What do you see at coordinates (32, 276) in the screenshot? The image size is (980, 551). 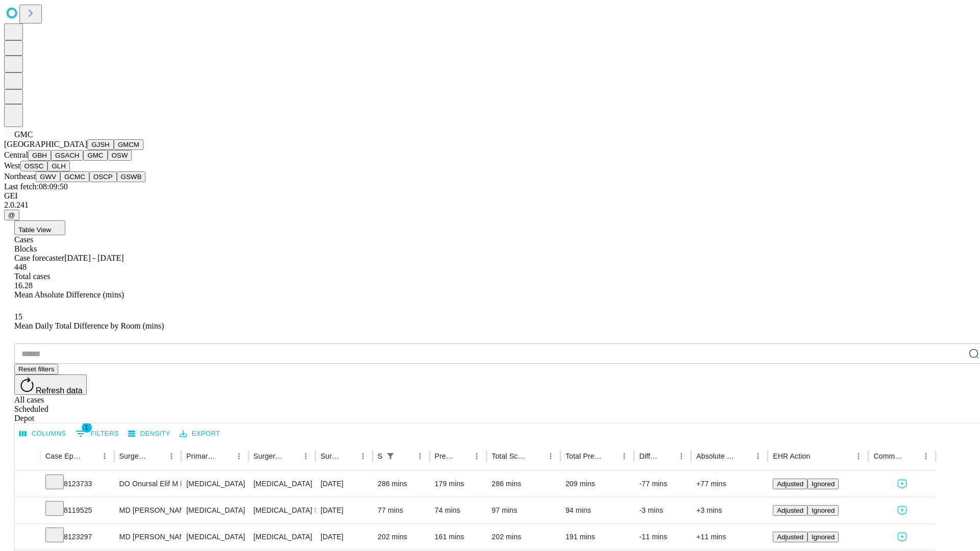 I see `span: Total cases` at bounding box center [32, 276].